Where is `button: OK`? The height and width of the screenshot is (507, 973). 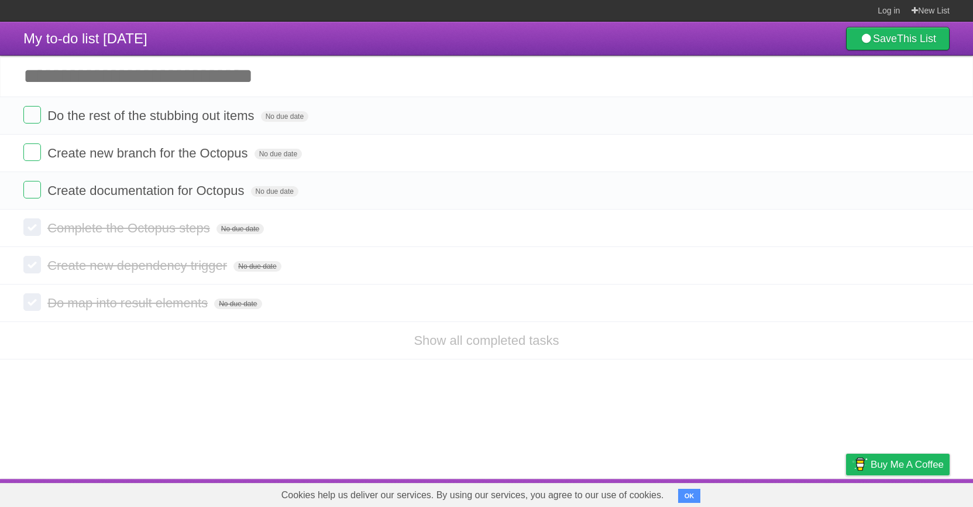 button: OK is located at coordinates (689, 495).